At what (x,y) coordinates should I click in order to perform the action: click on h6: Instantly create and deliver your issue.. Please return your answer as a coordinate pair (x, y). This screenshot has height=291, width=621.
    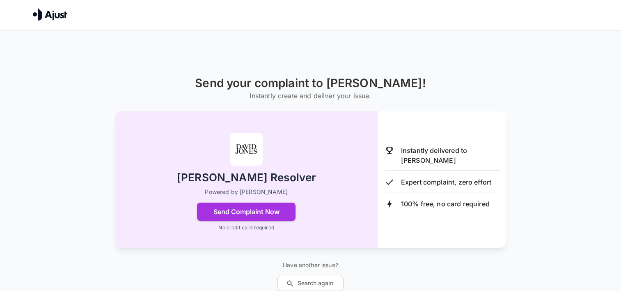
    Looking at the image, I should click on (310, 96).